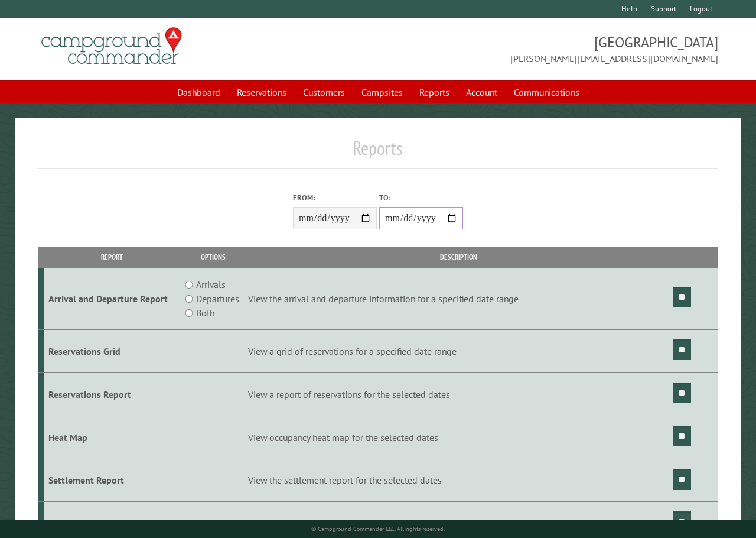 This screenshot has height=538, width=756. I want to click on label: Both, so click(205, 312).